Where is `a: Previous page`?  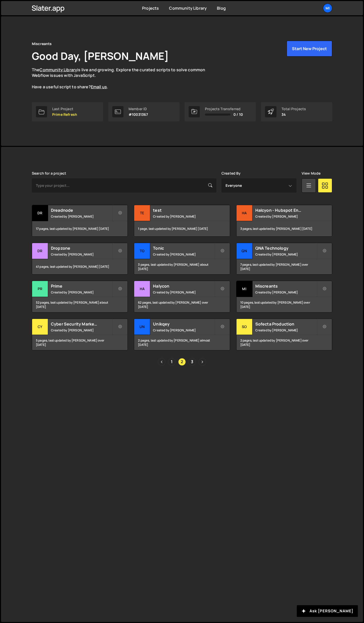
a: Previous page is located at coordinates (162, 362).